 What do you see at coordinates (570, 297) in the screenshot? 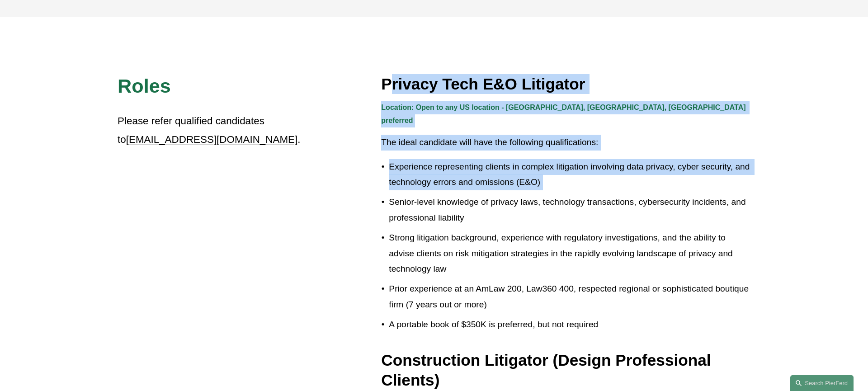
I see `p: Prior experience at an AmLaw 200, Law360 400, respected regional or sophisticated boutique firm (...` at bounding box center [570, 297].